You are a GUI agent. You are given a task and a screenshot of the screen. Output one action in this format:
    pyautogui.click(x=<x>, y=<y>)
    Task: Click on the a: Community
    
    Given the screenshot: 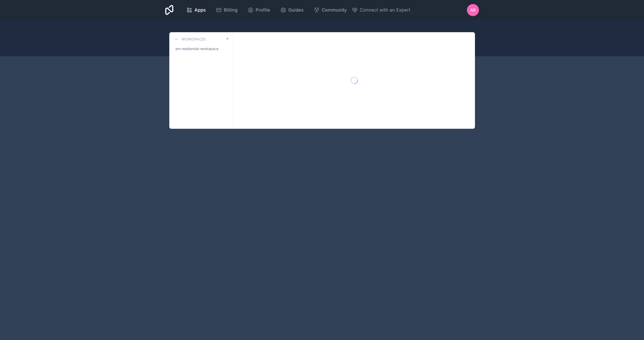 What is the action you would take?
    pyautogui.click(x=330, y=10)
    